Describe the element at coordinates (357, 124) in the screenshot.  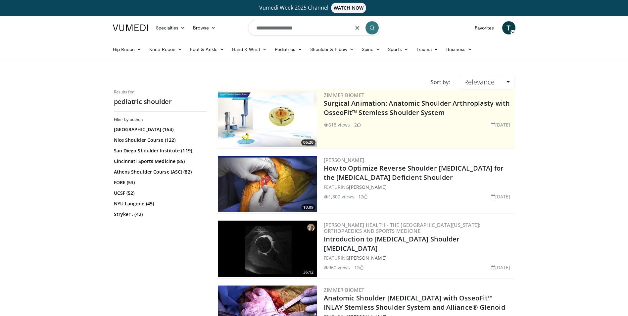
I see `li: 2` at that location.